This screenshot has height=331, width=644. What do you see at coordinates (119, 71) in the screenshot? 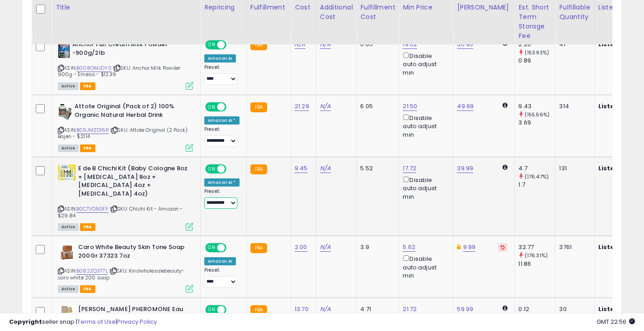
I see `span: | SKU: Anchor Milk Powder 900g - Emesa - $12.39` at bounding box center [119, 71].